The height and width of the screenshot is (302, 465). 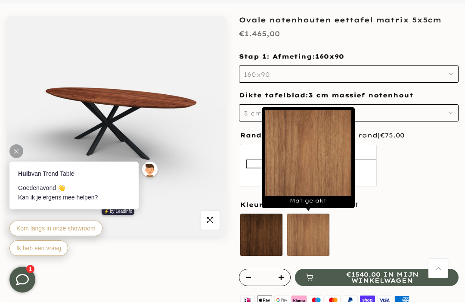 I want to click on div: €1.465,00, so click(x=259, y=34).